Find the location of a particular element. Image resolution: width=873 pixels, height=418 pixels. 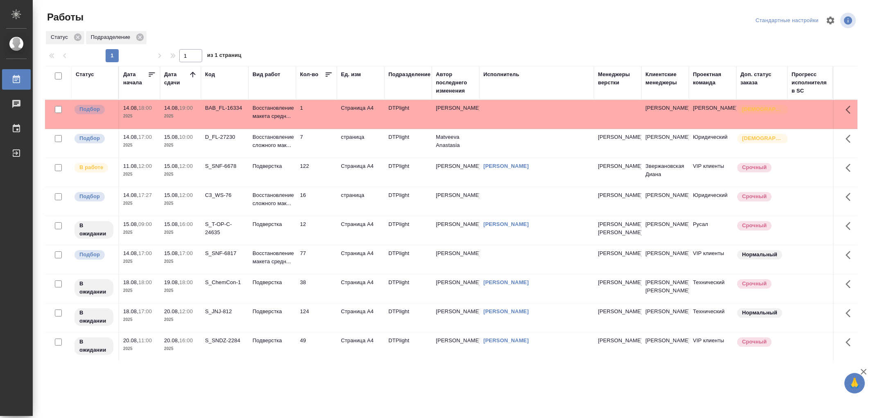

p: 16:00 is located at coordinates (186, 340).